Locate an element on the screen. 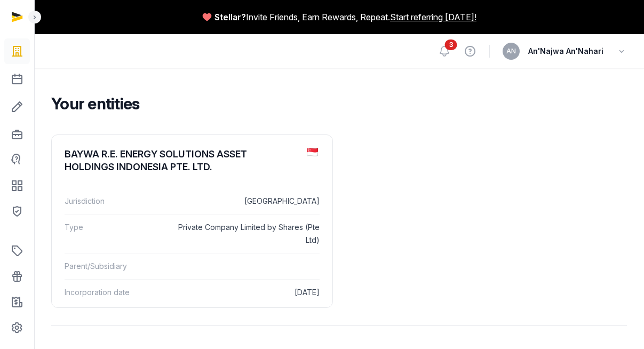 This screenshot has height=349, width=644. span: 3 is located at coordinates (451, 45).